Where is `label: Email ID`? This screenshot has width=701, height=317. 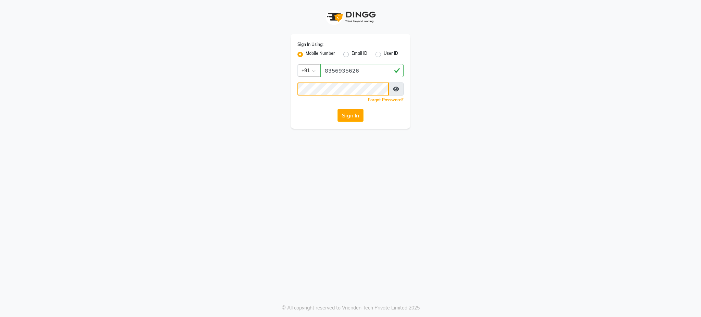 label: Email ID is located at coordinates (359, 54).